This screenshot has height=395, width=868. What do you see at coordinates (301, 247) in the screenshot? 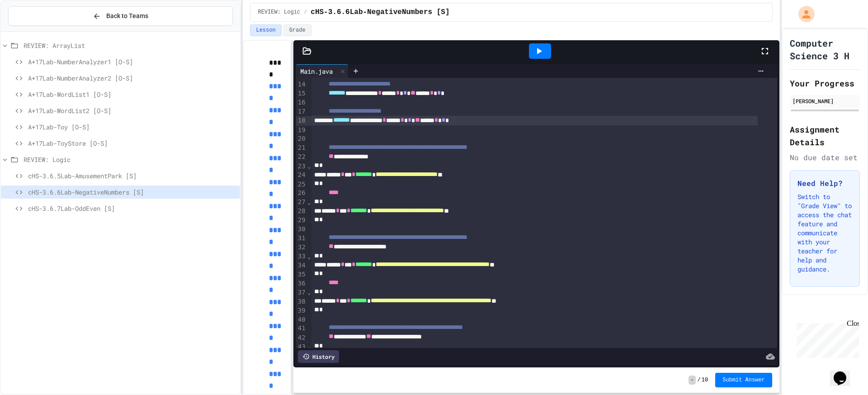
I see `div: 32` at bounding box center [301, 247].